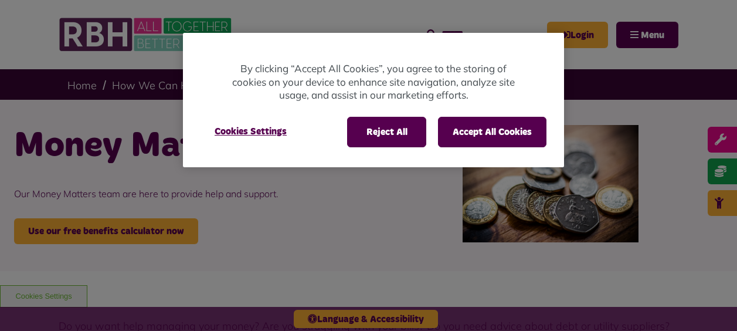  What do you see at coordinates (387, 132) in the screenshot?
I see `button: Reject All` at bounding box center [387, 132].